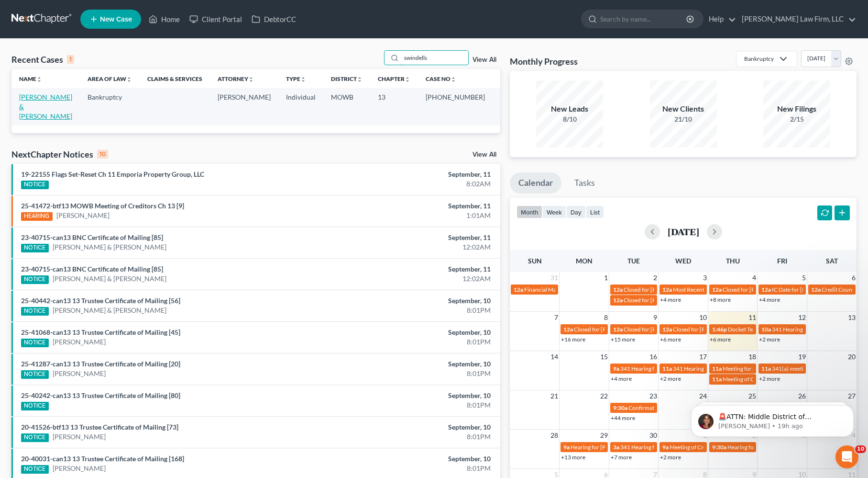  I want to click on div: New Leads, so click(570, 109).